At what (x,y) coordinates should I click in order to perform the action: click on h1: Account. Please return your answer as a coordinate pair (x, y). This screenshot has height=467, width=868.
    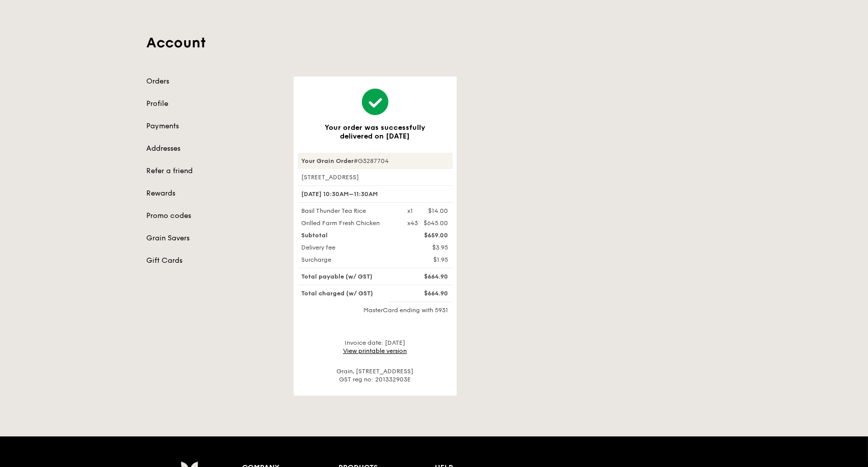
    Looking at the image, I should click on (434, 43).